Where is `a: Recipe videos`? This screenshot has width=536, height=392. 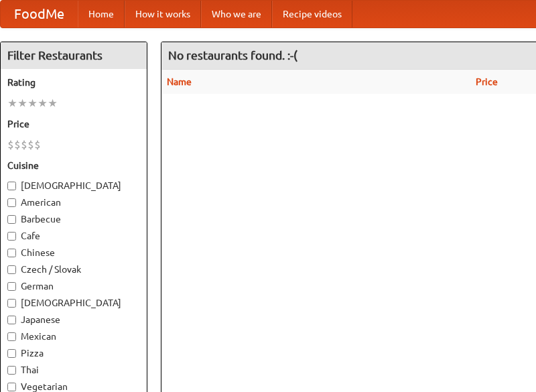
a: Recipe videos is located at coordinates (312, 14).